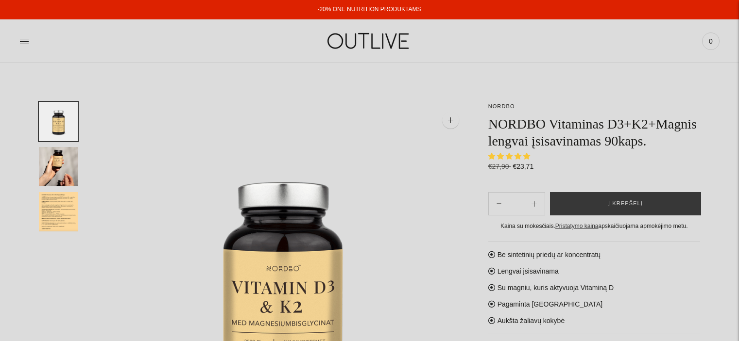 This screenshot has height=341, width=739. What do you see at coordinates (499, 204) in the screenshot?
I see `button: Add product quantity` at bounding box center [499, 204].